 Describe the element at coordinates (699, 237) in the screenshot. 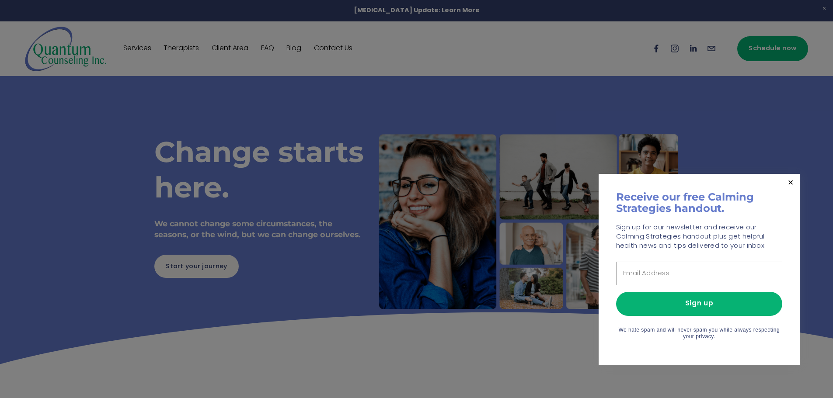

I see `p: Sign up for our newsletter and receive our Calming Strategies handout plus get helpful health new...` at that location.